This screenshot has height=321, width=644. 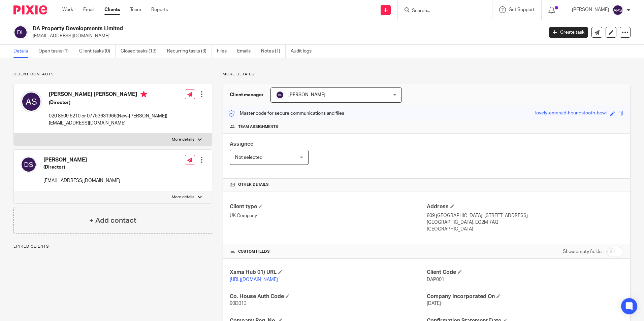 I want to click on a: Clients, so click(x=112, y=10).